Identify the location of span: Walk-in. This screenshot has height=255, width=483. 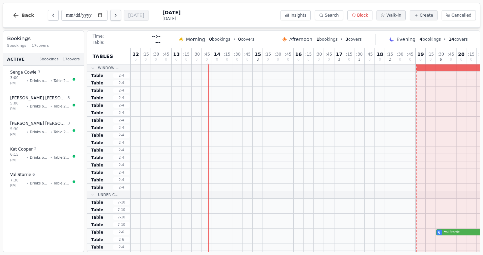
(394, 15).